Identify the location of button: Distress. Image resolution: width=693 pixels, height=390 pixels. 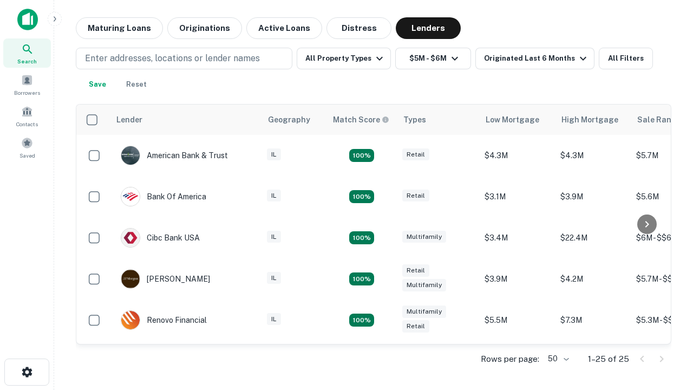
(359, 28).